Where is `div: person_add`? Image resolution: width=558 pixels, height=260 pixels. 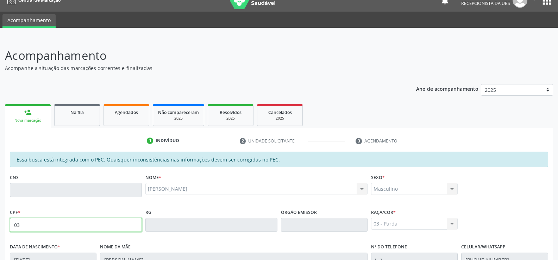 div: person_add is located at coordinates (28, 112).